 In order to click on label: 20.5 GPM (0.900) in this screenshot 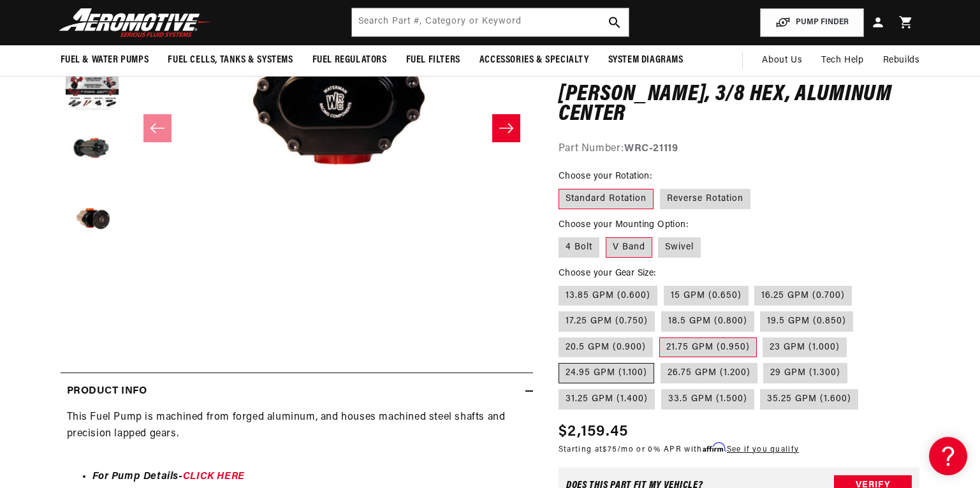, I will do `click(606, 347)`.